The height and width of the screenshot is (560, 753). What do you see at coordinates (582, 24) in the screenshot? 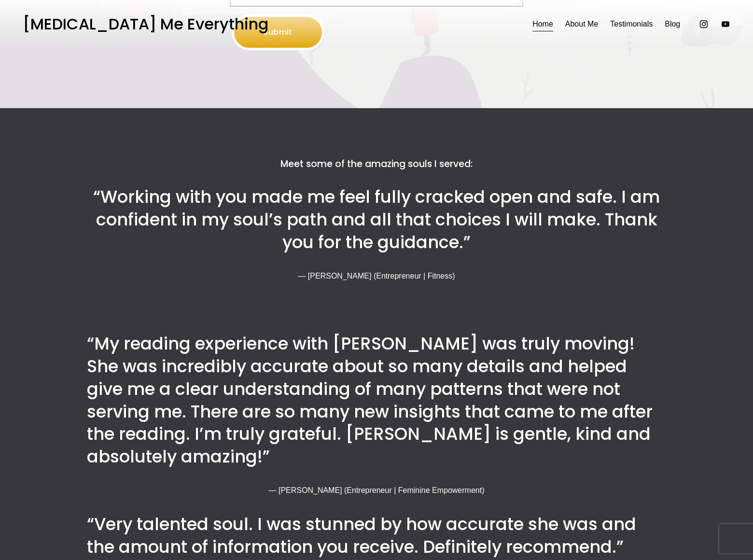
I see `a: About Me` at bounding box center [582, 24].